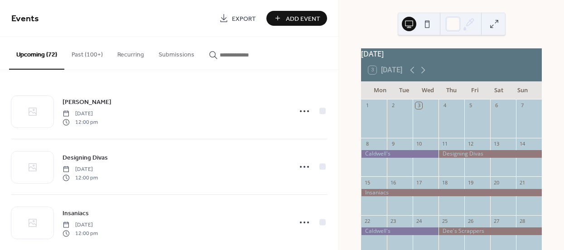 The width and height of the screenshot is (564, 250). Describe the element at coordinates (496, 144) in the screenshot. I see `div: 13` at that location.